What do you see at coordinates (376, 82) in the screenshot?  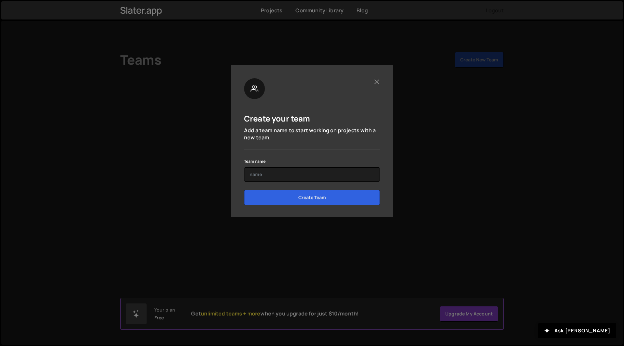 I see `button: Close` at bounding box center [376, 82].